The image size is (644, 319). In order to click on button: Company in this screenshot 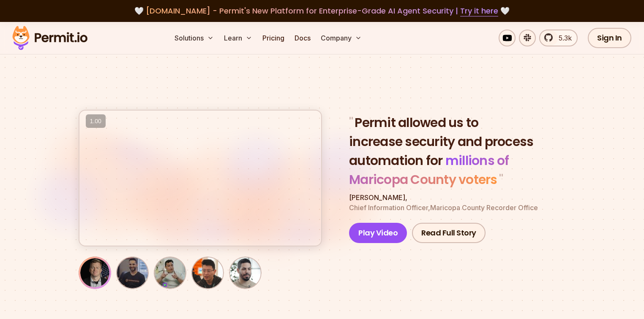, I will do `click(341, 38)`.